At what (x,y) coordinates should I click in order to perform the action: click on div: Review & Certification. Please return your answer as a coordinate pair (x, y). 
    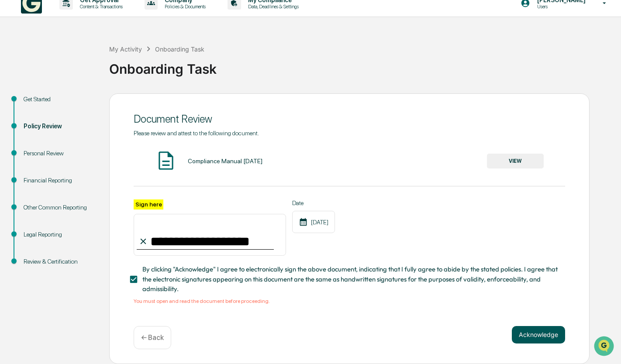
    Looking at the image, I should click on (59, 261).